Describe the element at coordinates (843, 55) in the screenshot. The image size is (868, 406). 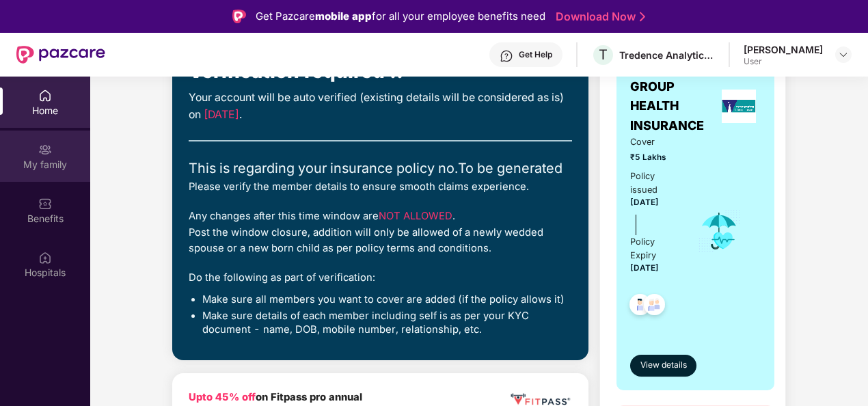
I see `img: svg+xml;base64,PHN2ZyBpZD0iRHJvcGRvd24tMzJ4MzIiIHhtbG5zPSJodHRwOi8vd3d3LnczLm9yZy8yMDAwL3N2ZyIgd2...` at that location.